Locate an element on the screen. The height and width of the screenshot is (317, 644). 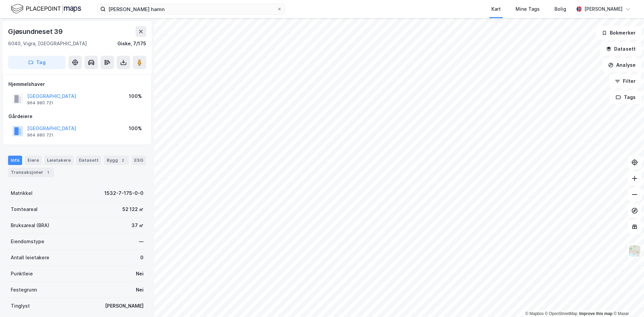
div: Transaksjoner is located at coordinates (31, 172).